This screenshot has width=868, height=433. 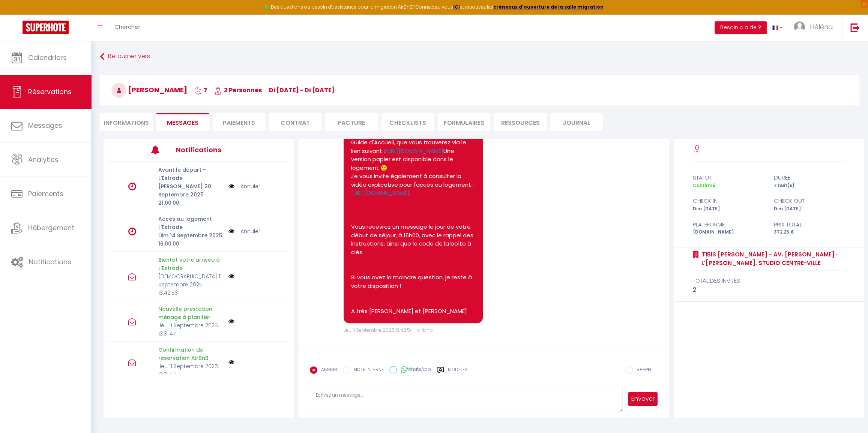 What do you see at coordinates (822, 27) in the screenshot?
I see `span: Héléna` at bounding box center [822, 27].